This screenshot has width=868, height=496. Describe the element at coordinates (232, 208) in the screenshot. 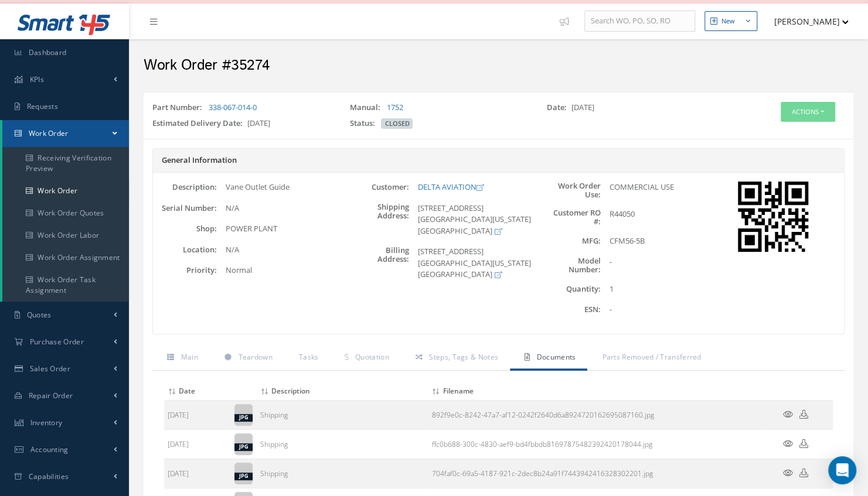

I see `span: N/A` at that location.